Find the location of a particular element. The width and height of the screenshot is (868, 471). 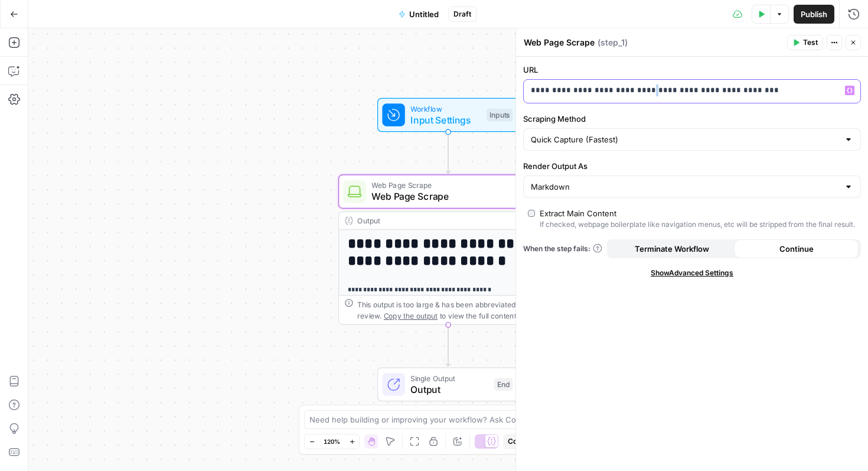

div: WorkflowInput SettingsInputs is located at coordinates (448, 115).